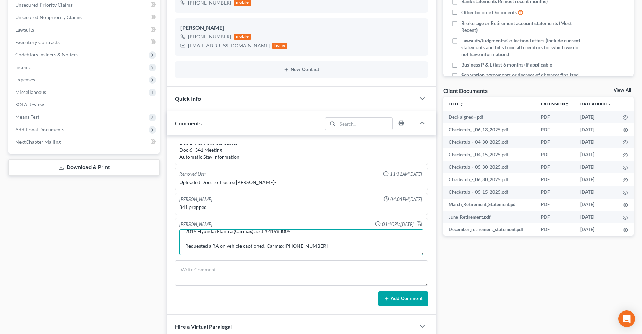 The height and width of the screenshot is (334, 642). Describe the element at coordinates (29, 104) in the screenshot. I see `span: SOFA Review` at that location.